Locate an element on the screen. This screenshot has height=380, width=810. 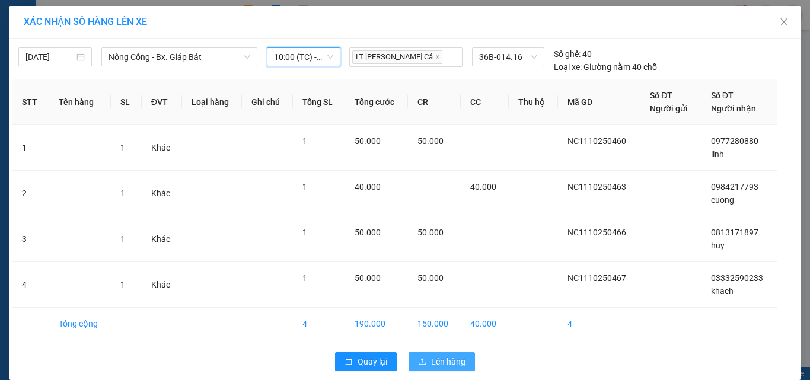
th: Tổng SL is located at coordinates (319, 102).